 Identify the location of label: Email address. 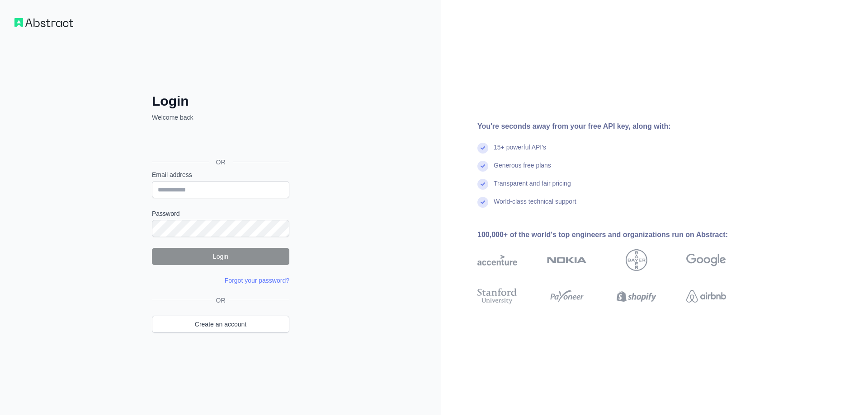
(221, 175).